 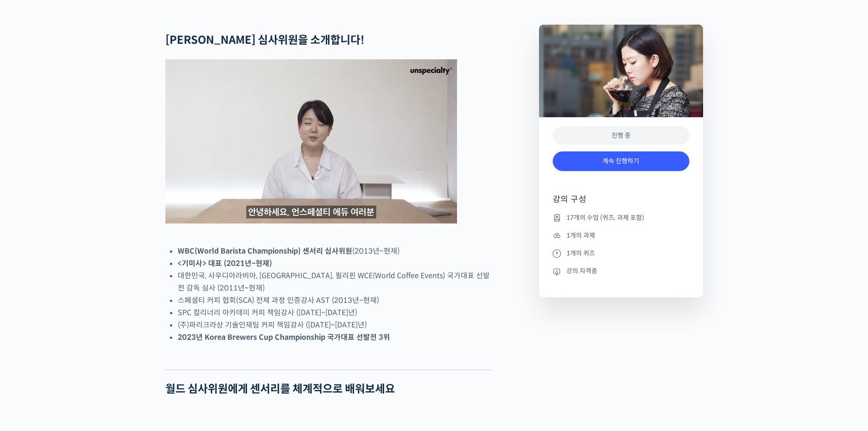 I want to click on a: 계속 진행하기, so click(x=621, y=161).